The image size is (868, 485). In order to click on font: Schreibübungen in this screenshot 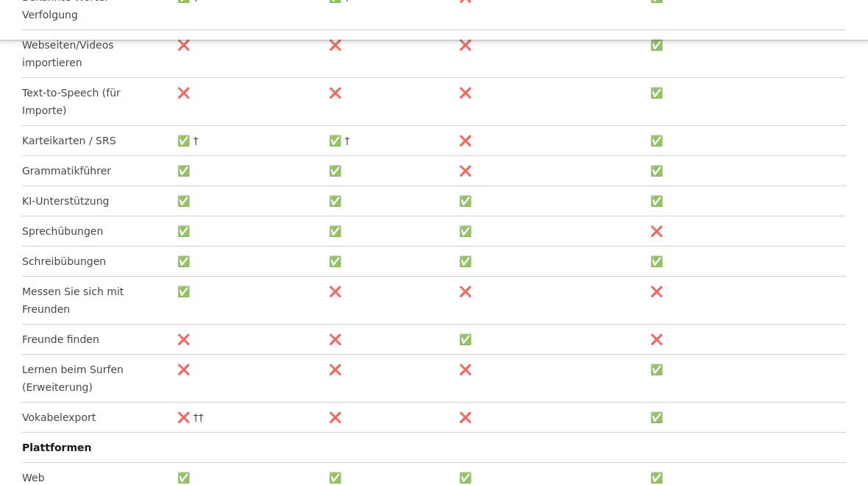, I will do `click(64, 263)`.